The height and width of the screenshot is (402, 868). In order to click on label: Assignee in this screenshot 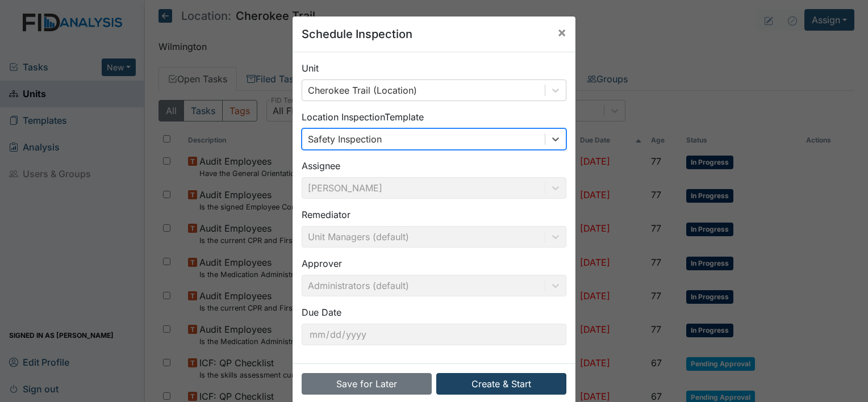, I will do `click(321, 166)`.